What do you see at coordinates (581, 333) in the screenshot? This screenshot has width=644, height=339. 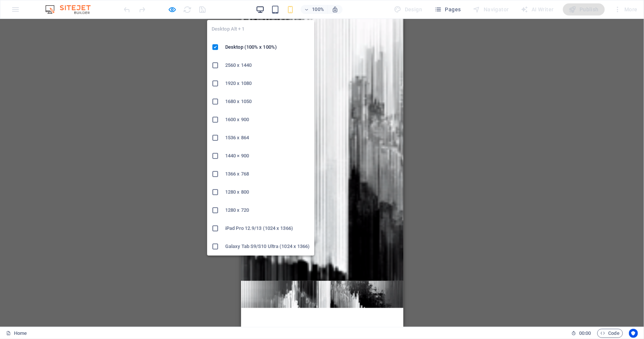 I see `h6: Session time` at bounding box center [581, 333].